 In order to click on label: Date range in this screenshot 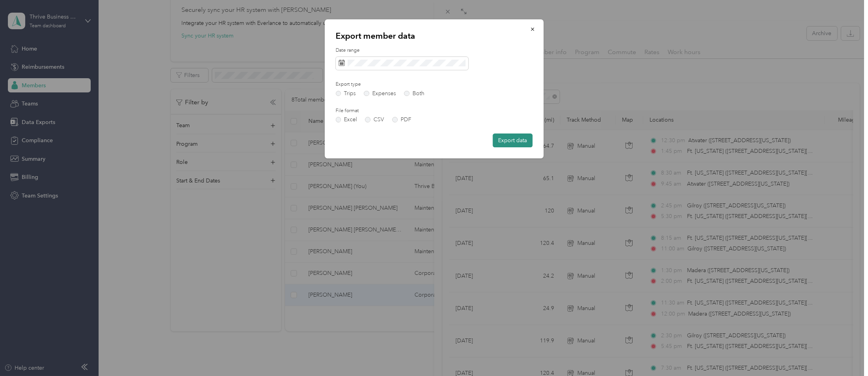, I will do `click(434, 51)`.